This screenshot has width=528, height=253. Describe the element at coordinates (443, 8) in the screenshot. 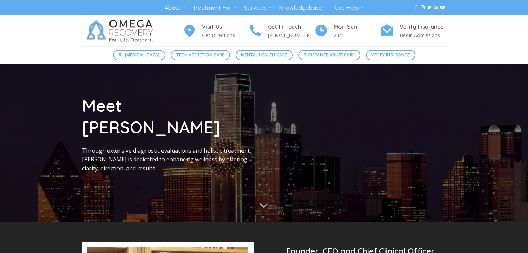

I see `a: Follow on YouTube` at that location.